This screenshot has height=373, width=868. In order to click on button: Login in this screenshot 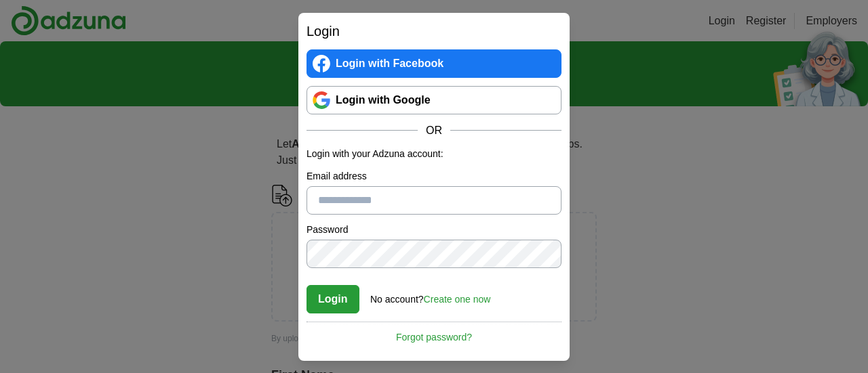, I will do `click(333, 299)`.